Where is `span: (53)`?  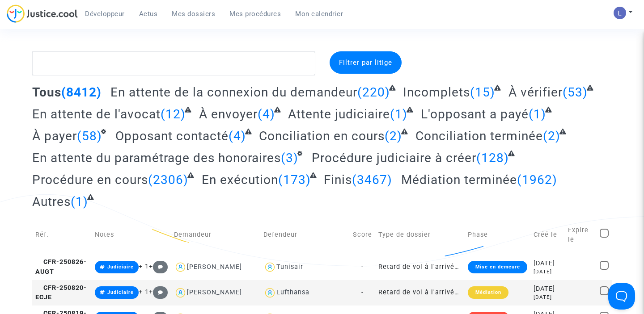
span: (53) is located at coordinates (575, 92).